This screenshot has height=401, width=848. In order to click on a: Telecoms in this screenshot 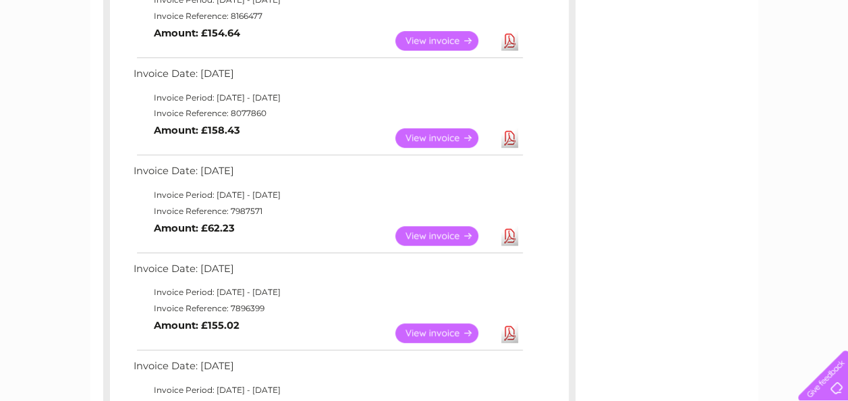, I will do `click(702, 62)`.